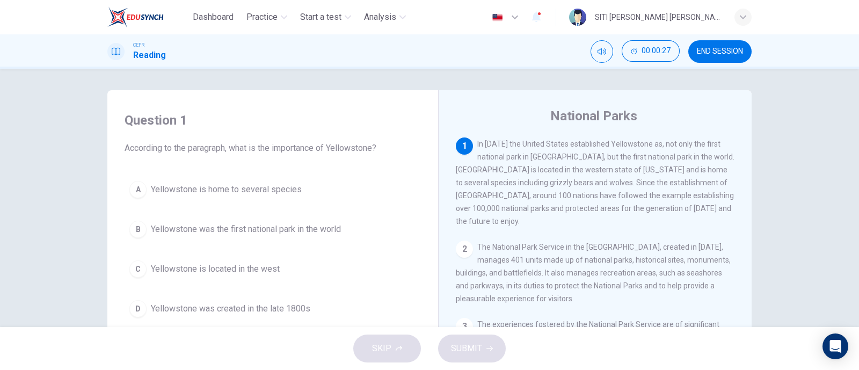 This screenshot has height=370, width=859. What do you see at coordinates (465, 326) in the screenshot?
I see `div: 3` at bounding box center [465, 326].